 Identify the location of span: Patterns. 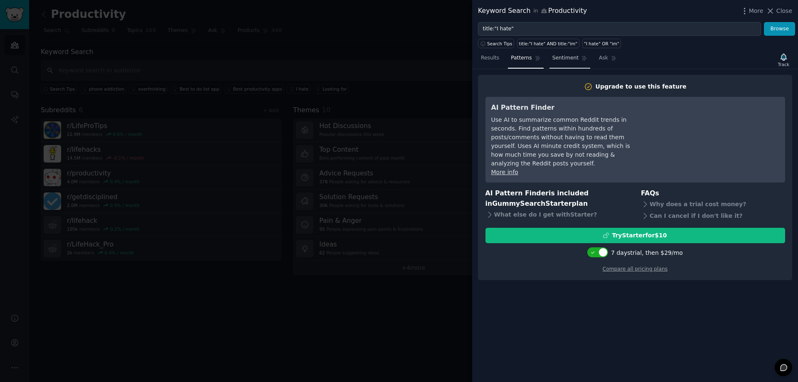
(522, 58).